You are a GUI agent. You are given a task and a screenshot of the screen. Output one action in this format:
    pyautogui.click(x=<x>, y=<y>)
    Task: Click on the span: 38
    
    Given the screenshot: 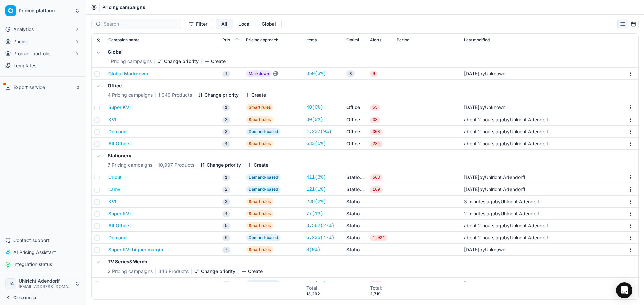 What is the action you would take?
    pyautogui.click(x=374, y=120)
    